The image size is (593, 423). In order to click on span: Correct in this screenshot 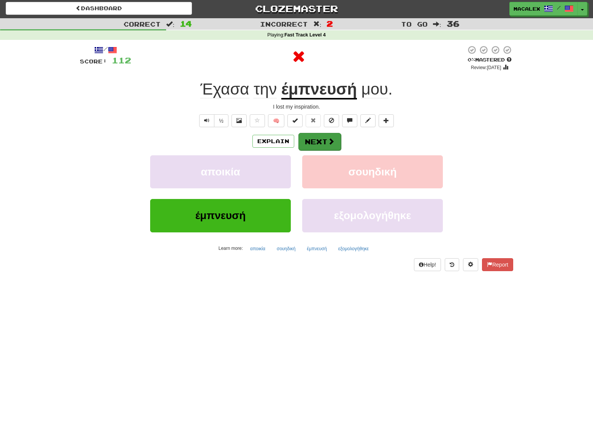, I will do `click(142, 24)`.